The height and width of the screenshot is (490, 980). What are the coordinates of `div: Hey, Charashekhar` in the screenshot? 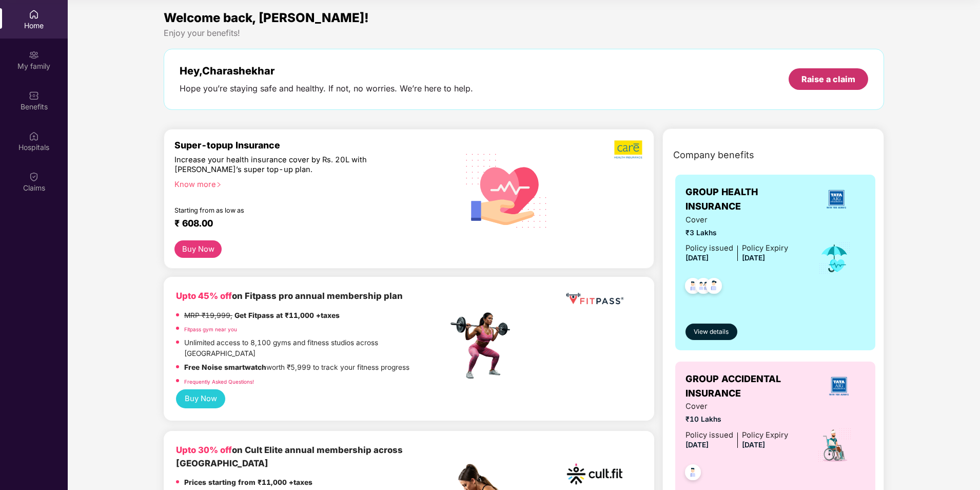 It's located at (327, 71).